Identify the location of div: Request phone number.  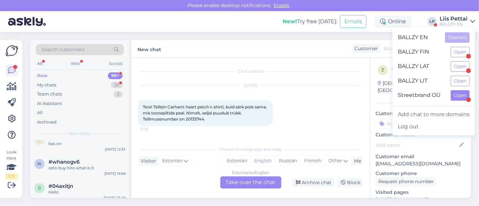
(406, 182).